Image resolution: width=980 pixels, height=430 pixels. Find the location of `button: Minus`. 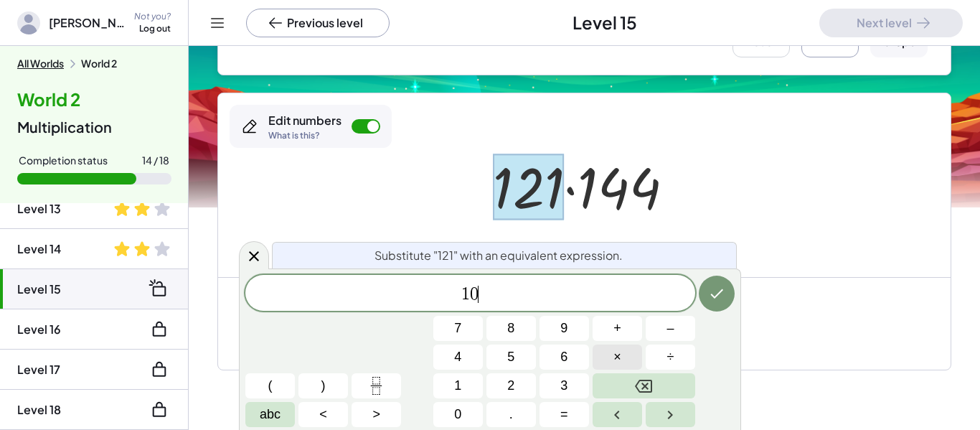

button: Minus is located at coordinates (670, 328).